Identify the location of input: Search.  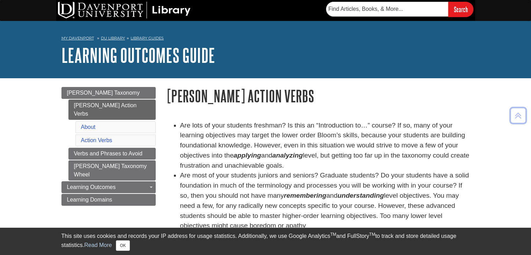
(461, 9).